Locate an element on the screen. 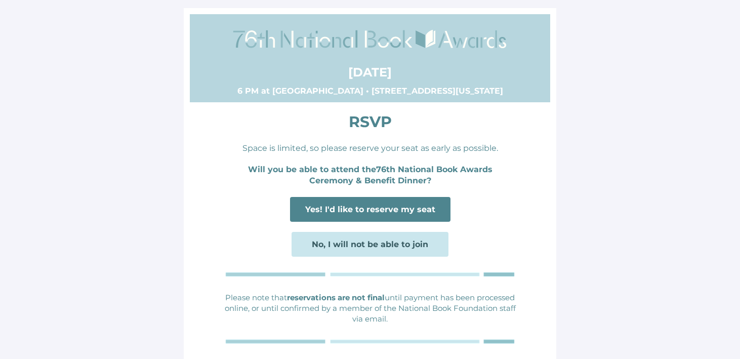 Image resolution: width=740 pixels, height=359 pixels. p: Space is limited, so please reserve your seat as early as possible. is located at coordinates (370, 148).